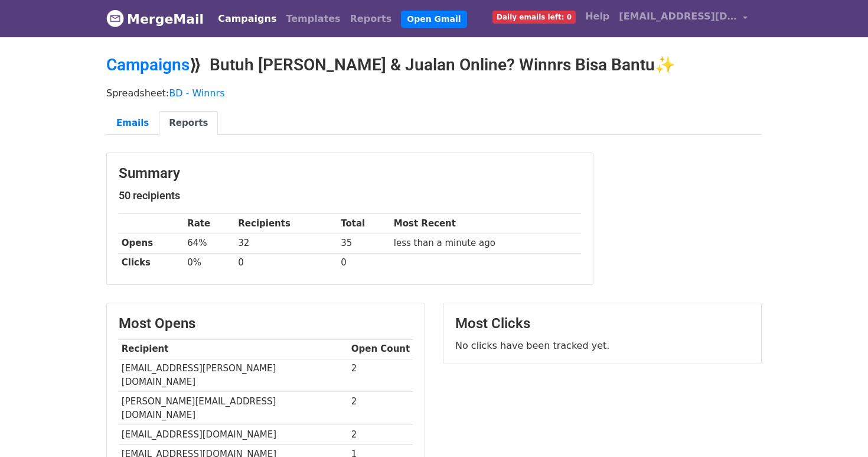  What do you see at coordinates (602, 323) in the screenshot?
I see `h3: Most Clicks` at bounding box center [602, 323].